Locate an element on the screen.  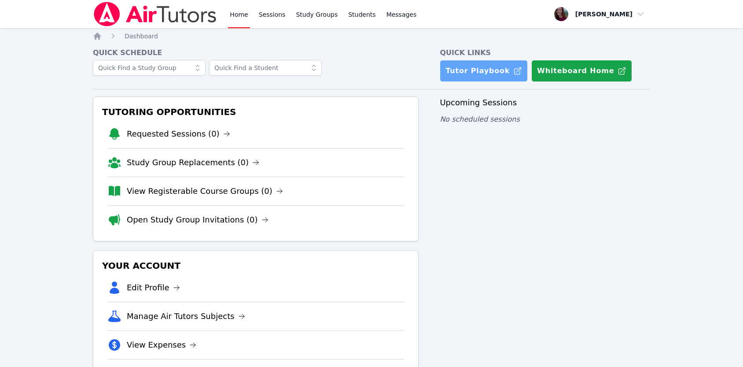
h4: Quick Schedule is located at coordinates (256, 53).